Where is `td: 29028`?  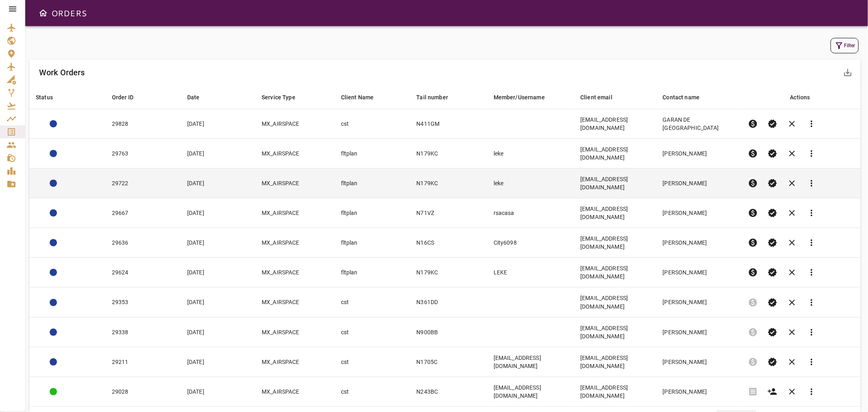 td: 29028 is located at coordinates (143, 391).